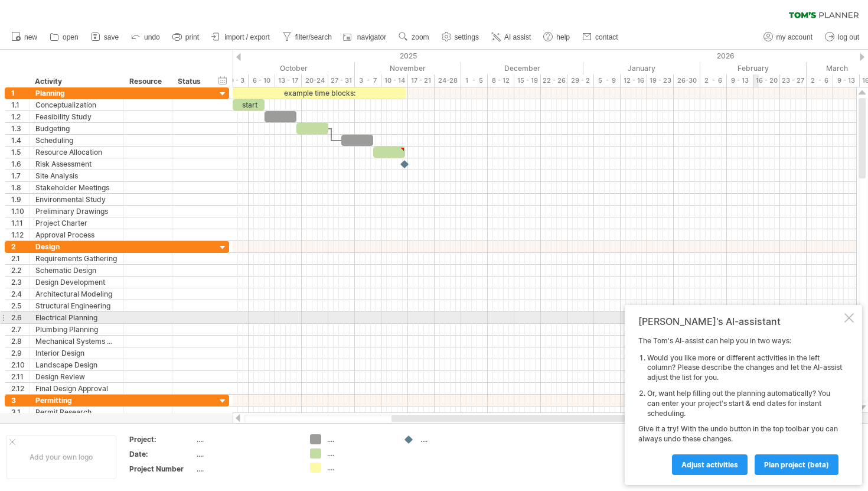  I want to click on div: Mechanical Systems Design, so click(76, 341).